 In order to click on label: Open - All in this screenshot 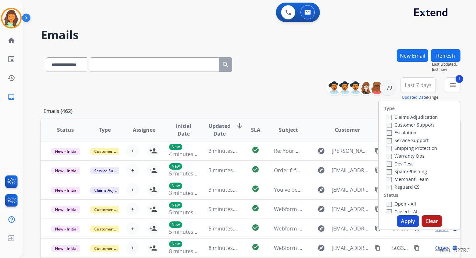, I will do `click(401, 204)`.